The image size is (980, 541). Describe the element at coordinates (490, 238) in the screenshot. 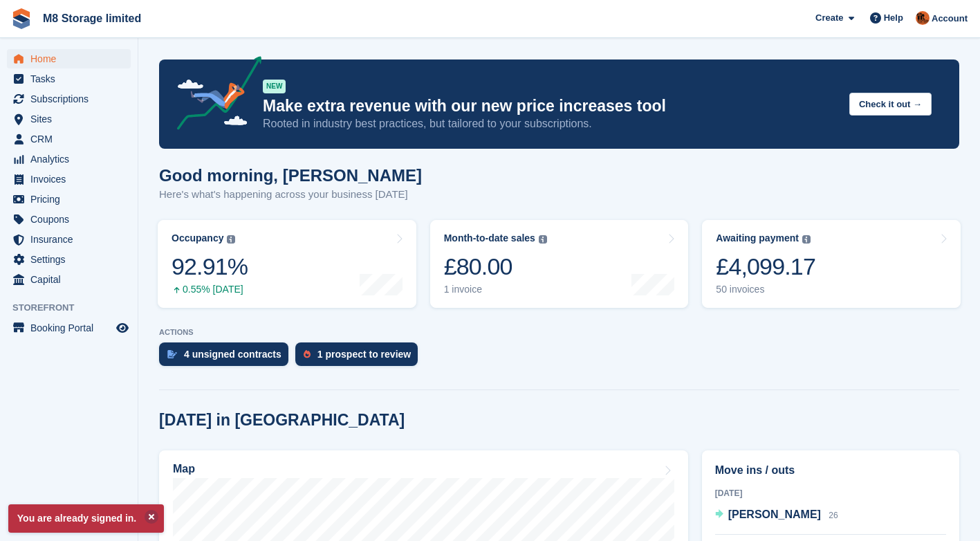

I see `div: Month-to-date sales` at that location.